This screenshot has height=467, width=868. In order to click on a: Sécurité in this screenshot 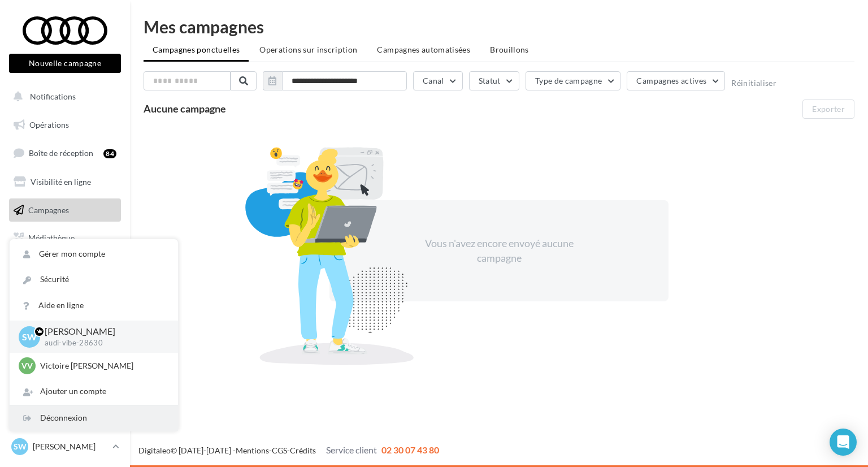, I will do `click(94, 280)`.